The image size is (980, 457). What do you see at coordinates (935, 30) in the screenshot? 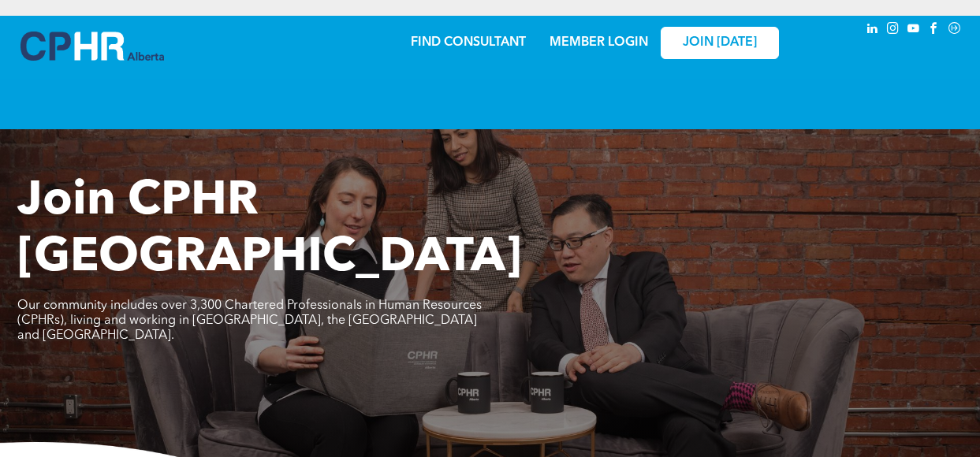
I see `a: facebook` at bounding box center [935, 30].